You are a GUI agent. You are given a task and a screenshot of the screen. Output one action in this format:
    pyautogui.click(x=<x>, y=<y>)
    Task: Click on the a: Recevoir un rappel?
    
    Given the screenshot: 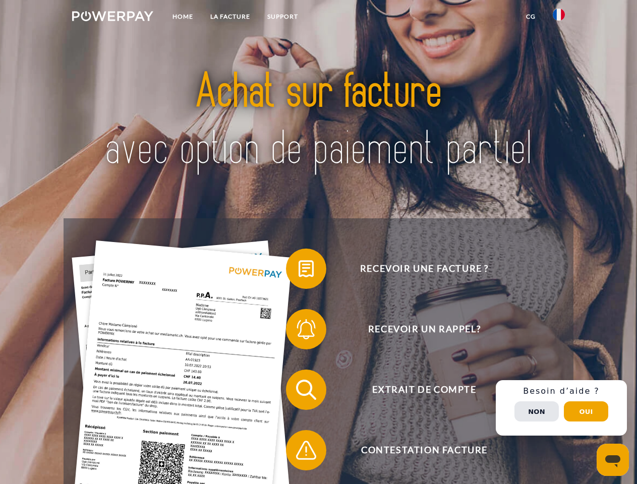 What is the action you would take?
    pyautogui.click(x=417, y=329)
    